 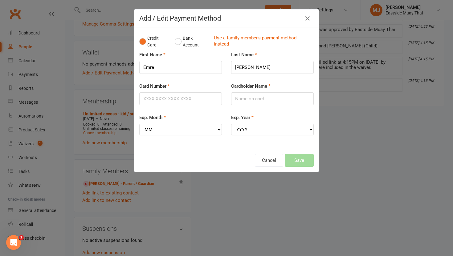 I want to click on button: Bank Account, so click(x=192, y=42).